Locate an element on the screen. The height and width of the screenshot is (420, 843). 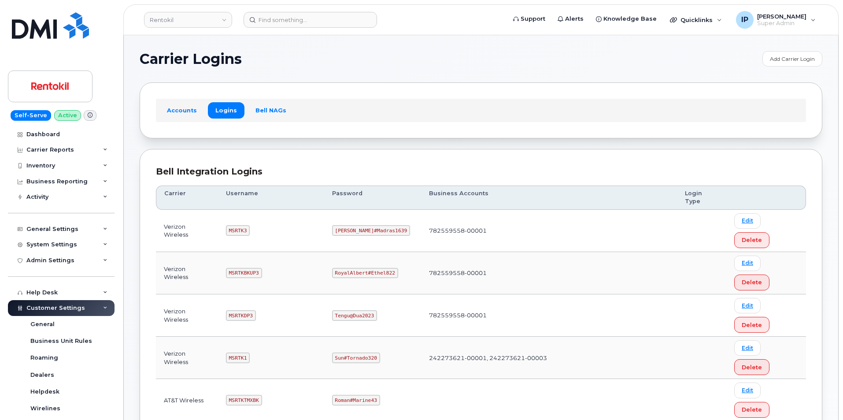
a: Accounts is located at coordinates (182, 110).